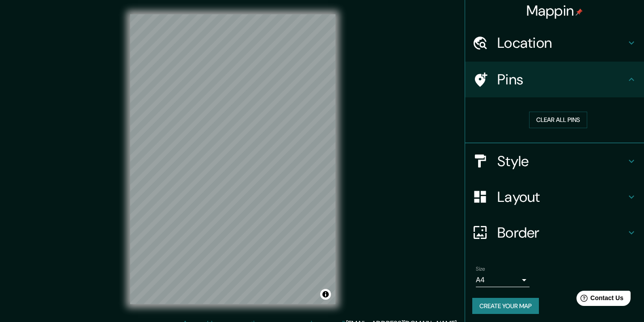 This screenshot has width=644, height=322. Describe the element at coordinates (325, 294) in the screenshot. I see `button: Toggle attribution` at that location.